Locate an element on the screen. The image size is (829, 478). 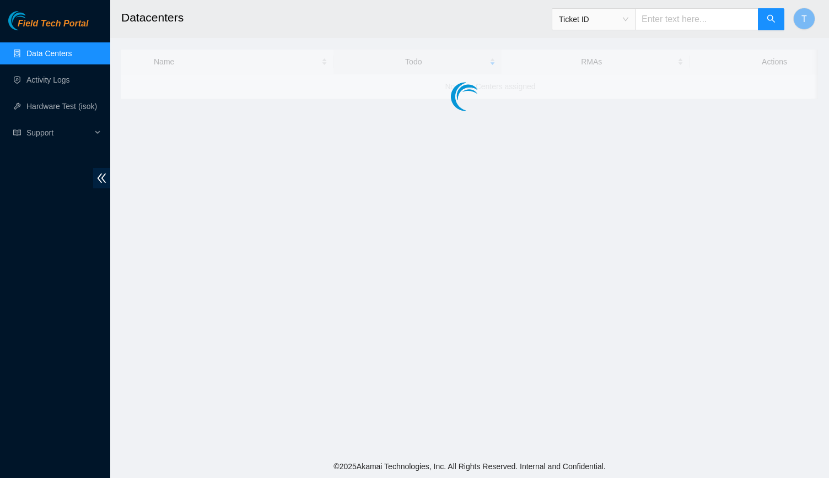
footer: © 2025 Akamai Technologies, Inc. All Rights Reserved. Internal and Confidential. is located at coordinates (470, 467).